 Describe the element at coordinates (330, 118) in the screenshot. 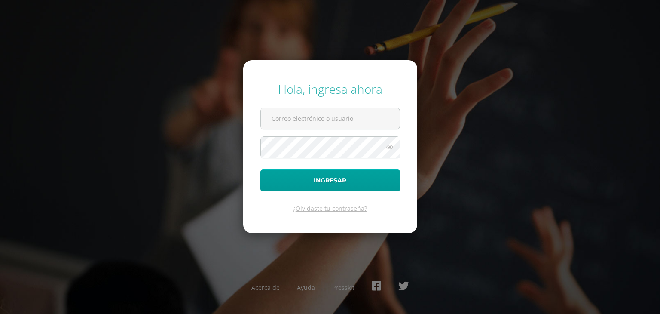

I see `input: Correo electrónico o usuario` at that location.